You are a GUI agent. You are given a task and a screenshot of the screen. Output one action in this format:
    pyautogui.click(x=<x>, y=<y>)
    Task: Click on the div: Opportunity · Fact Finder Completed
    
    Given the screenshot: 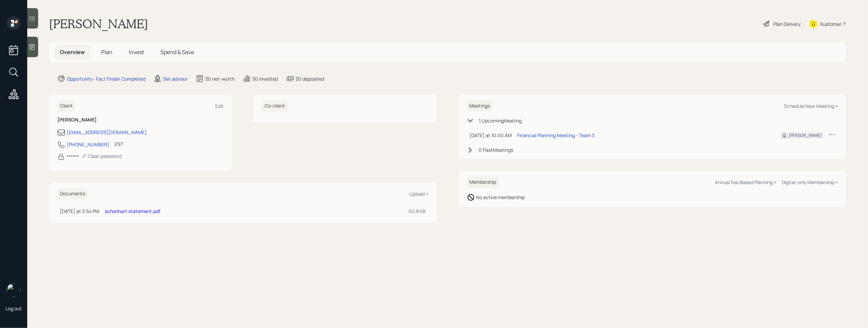 What is the action you would take?
    pyautogui.click(x=106, y=79)
    